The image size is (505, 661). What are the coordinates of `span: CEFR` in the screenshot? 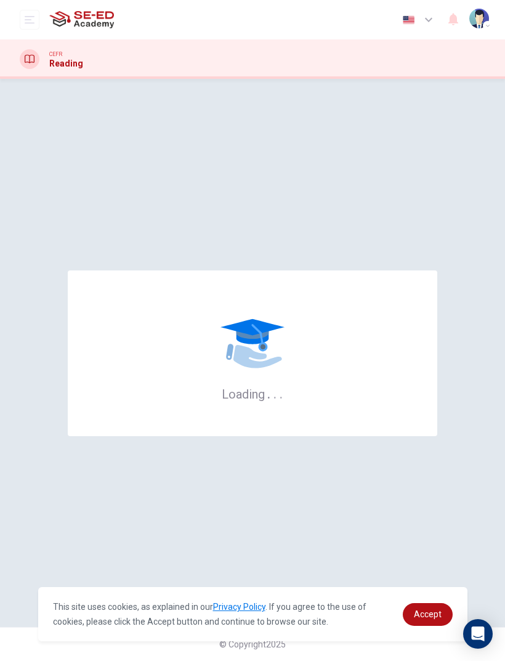 It's located at (55, 54).